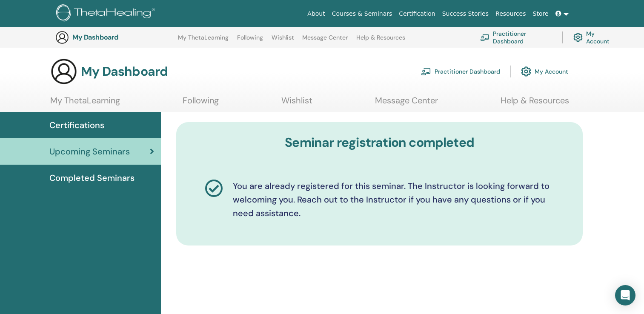 Image resolution: width=644 pixels, height=314 pixels. What do you see at coordinates (316, 14) in the screenshot?
I see `a: About` at bounding box center [316, 14].